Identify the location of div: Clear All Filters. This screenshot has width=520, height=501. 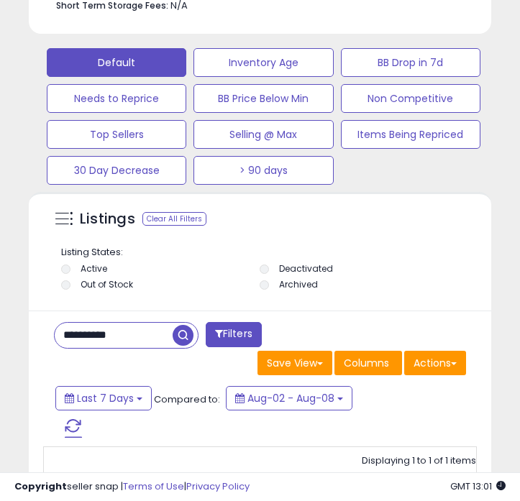
(174, 219).